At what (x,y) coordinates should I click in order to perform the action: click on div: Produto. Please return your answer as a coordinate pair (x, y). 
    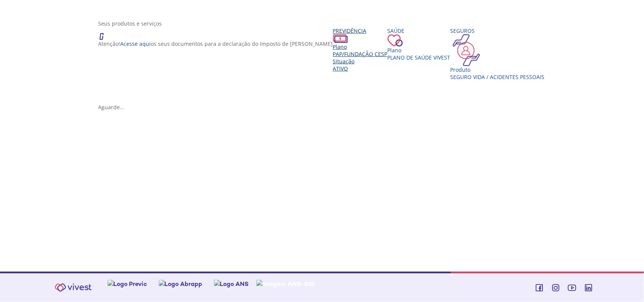
    Looking at the image, I should click on (498, 70).